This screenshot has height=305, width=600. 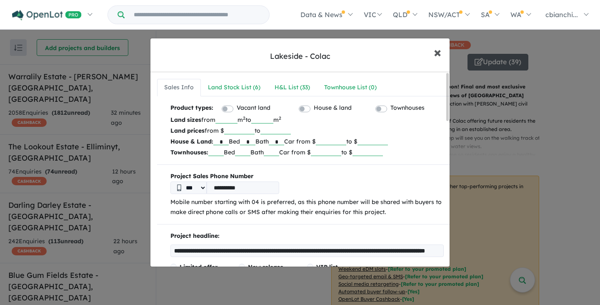 I want to click on p: Project headline:, so click(x=307, y=236).